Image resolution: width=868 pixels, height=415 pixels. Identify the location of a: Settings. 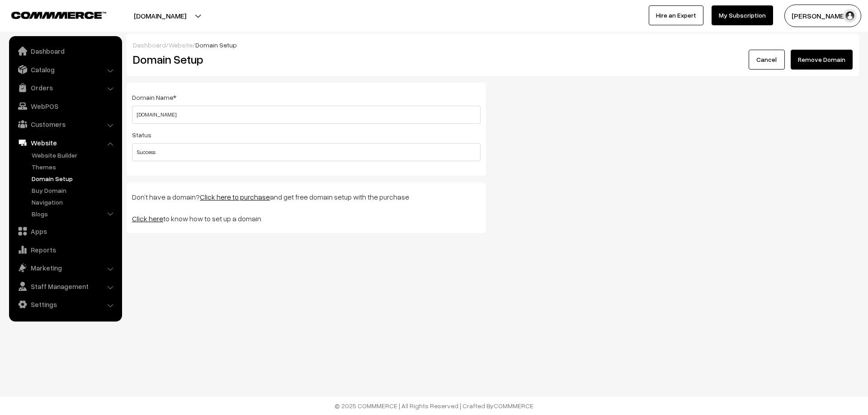
(65, 305).